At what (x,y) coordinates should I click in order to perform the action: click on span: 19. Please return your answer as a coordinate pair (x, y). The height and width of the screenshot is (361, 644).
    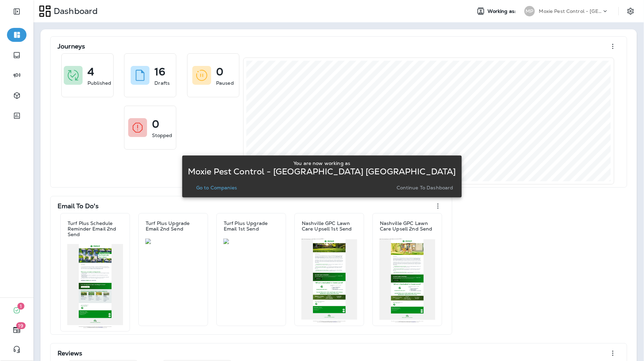
    Looking at the image, I should click on (21, 326).